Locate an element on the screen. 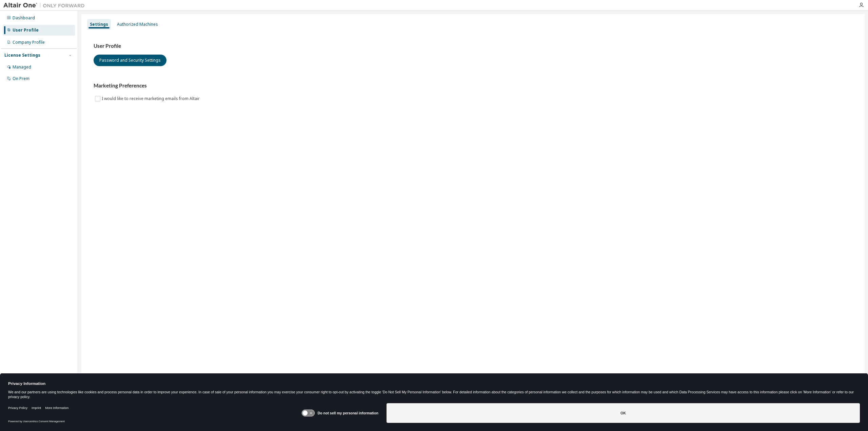  div: Settings is located at coordinates (99, 25).